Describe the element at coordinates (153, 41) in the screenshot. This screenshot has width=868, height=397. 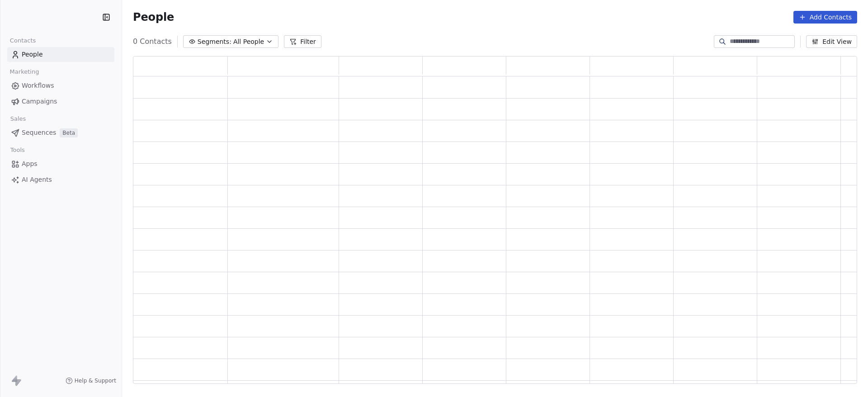
I see `span: 0 Contacts` at that location.